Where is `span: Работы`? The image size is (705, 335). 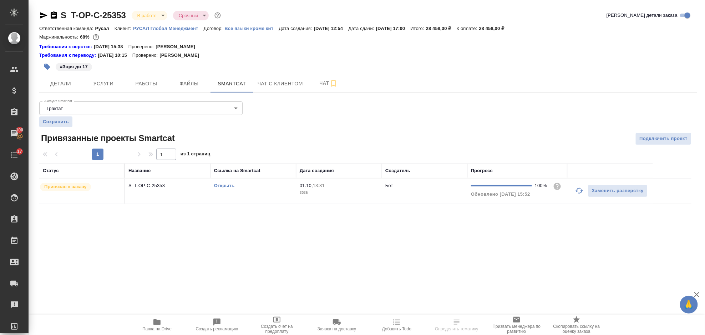 span: Работы is located at coordinates (146, 83).